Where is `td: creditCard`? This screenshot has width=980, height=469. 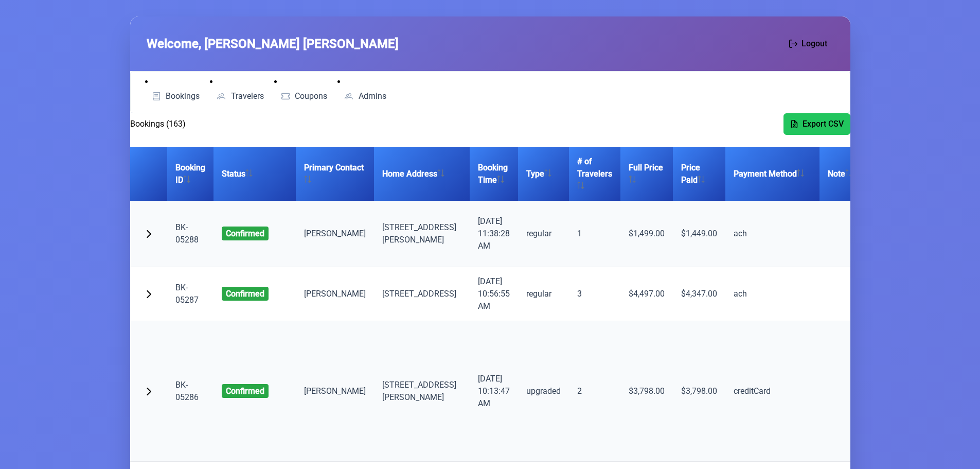
td: creditCard is located at coordinates (773, 391).